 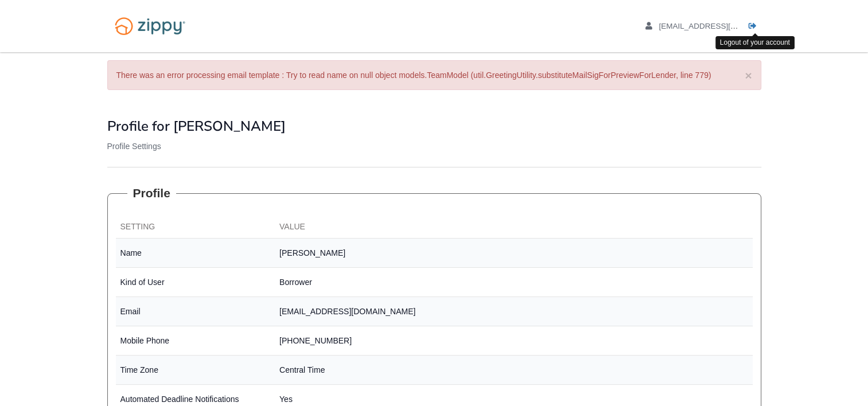 I want to click on td: Kind of User, so click(x=196, y=282).